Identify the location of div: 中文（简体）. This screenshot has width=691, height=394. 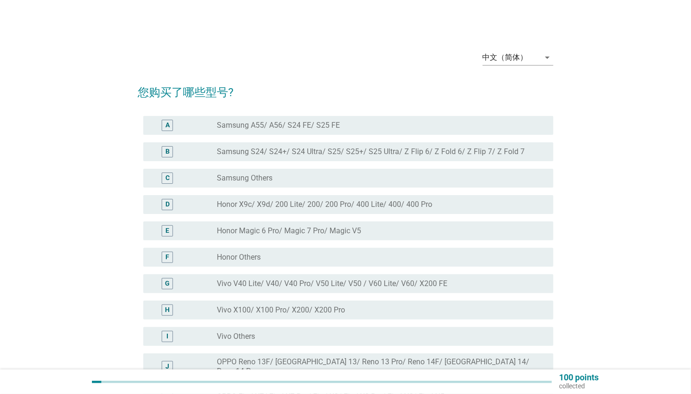
(506, 58).